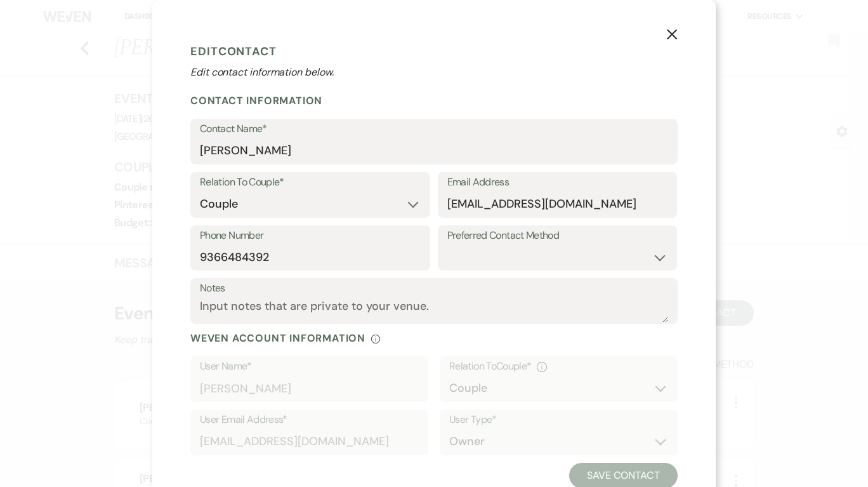 This screenshot has width=868, height=487. Describe the element at coordinates (559, 367) in the screenshot. I see `div: Relation To Couple *` at that location.